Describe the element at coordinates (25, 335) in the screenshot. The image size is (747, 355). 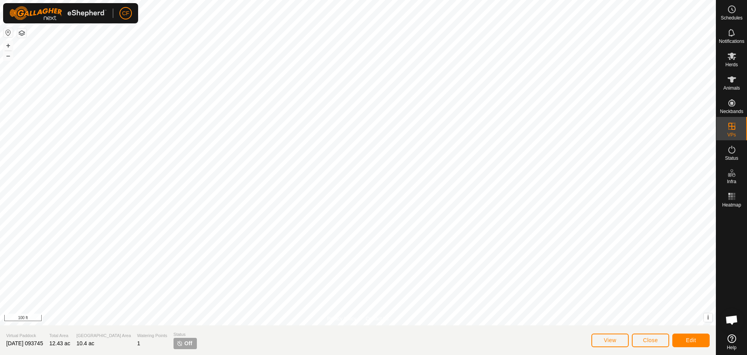
I see `span: Virtual Paddock` at that location.